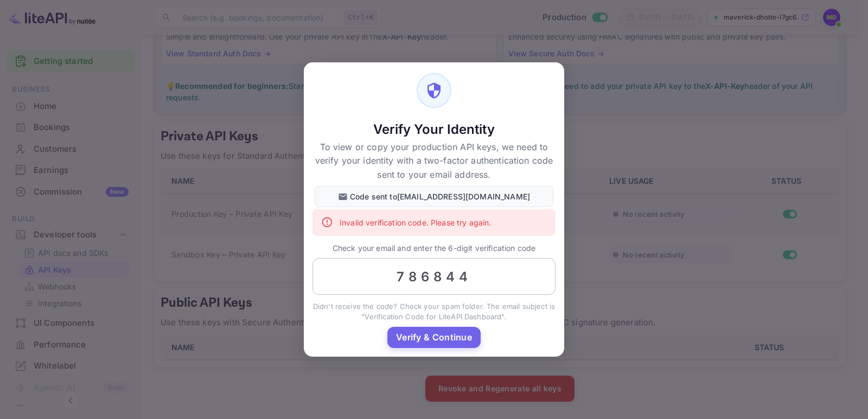 The width and height of the screenshot is (868, 419). Describe the element at coordinates (434, 161) in the screenshot. I see `p: To view or copy your production API keys, we need to verify your identity with a two-factor authe...` at that location.